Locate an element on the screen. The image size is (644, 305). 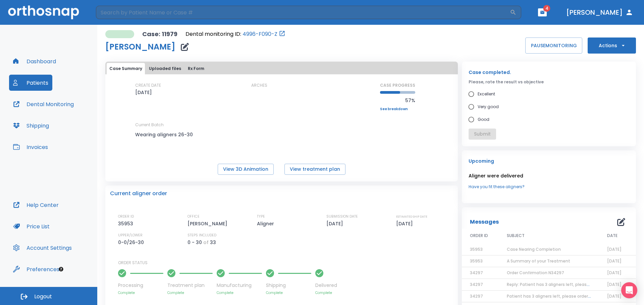
button: Case Summary is located at coordinates (126, 69).